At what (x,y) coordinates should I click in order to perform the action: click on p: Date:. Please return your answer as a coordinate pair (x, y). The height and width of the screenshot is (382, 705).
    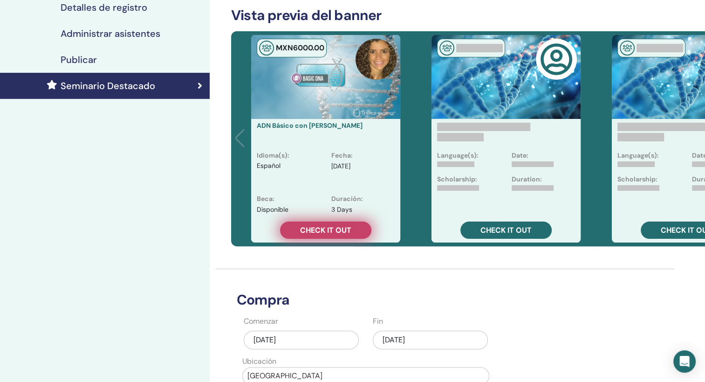
    Looking at the image, I should click on (520, 155).